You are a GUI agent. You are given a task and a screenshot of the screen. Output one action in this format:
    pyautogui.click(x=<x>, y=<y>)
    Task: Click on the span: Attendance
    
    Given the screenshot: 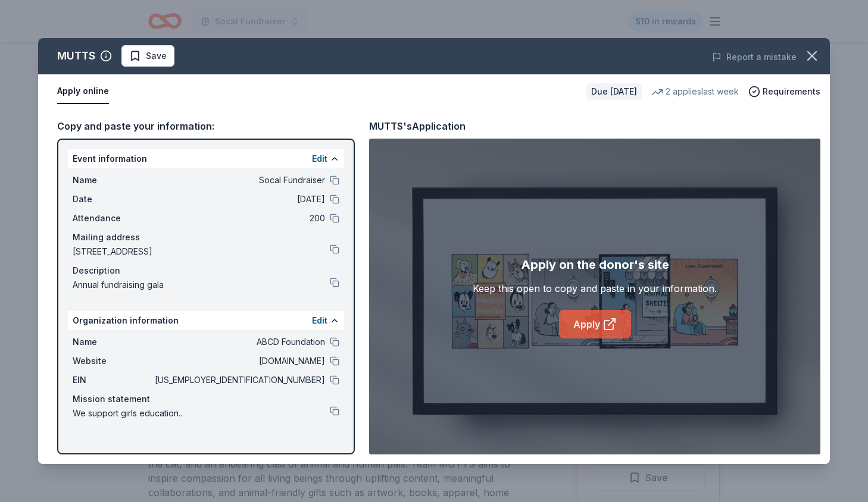 What is the action you would take?
    pyautogui.click(x=113, y=218)
    